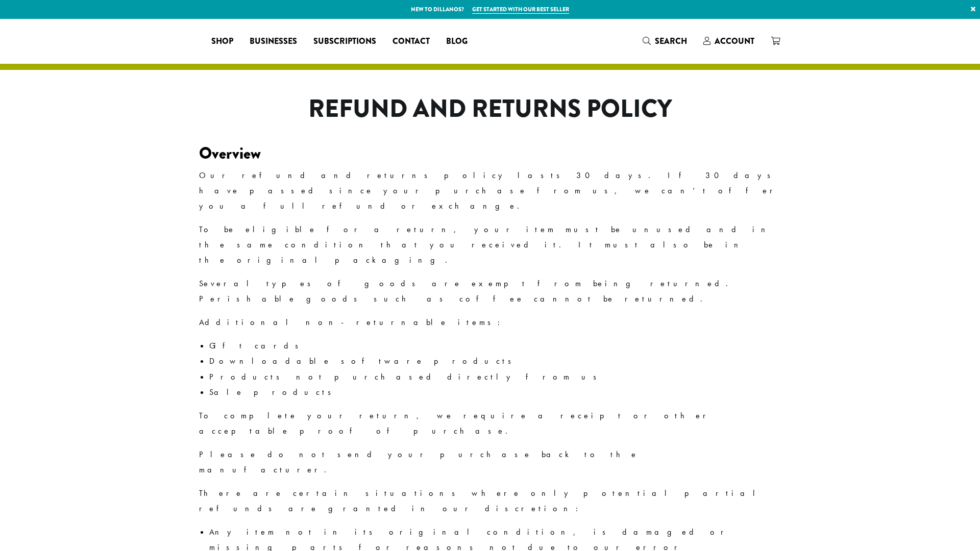 The width and height of the screenshot is (980, 551). I want to click on a: Shop, so click(222, 42).